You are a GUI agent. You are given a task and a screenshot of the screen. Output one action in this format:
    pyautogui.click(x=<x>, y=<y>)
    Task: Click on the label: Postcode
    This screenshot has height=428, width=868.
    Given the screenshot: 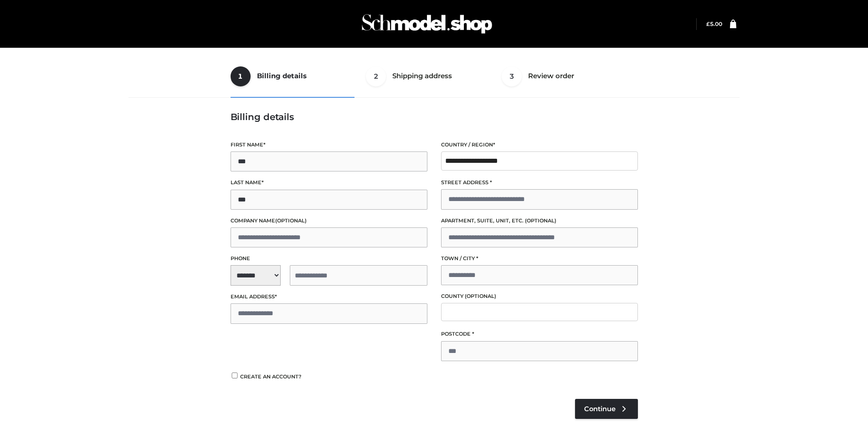 What is the action you would take?
    pyautogui.click(x=539, y=334)
    